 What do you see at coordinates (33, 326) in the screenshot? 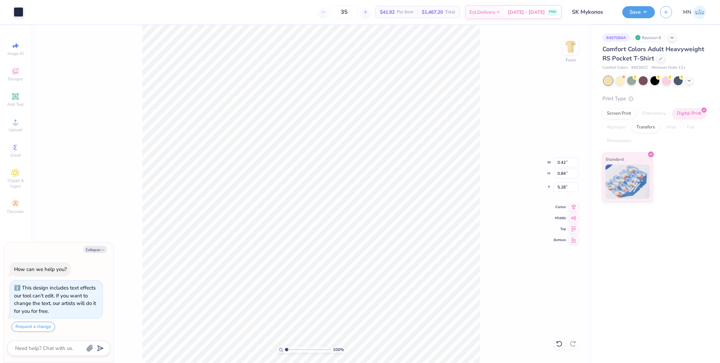
I see `button: Request a change` at bounding box center [33, 326].